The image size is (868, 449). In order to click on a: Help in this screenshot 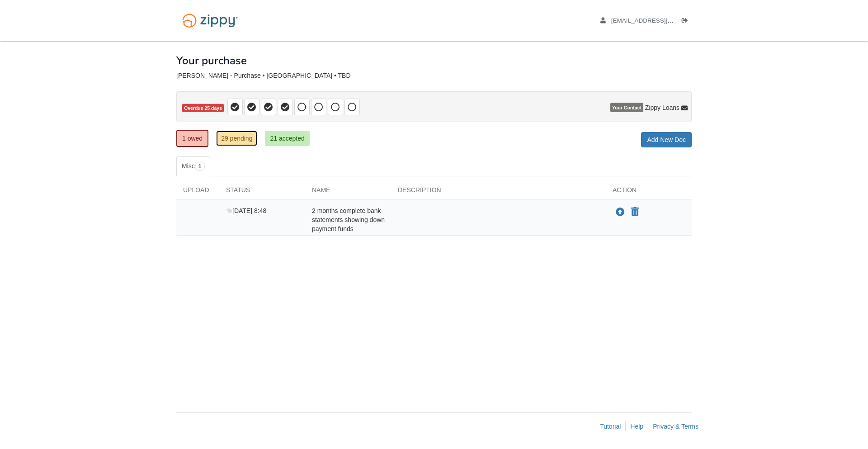, I will do `click(637, 427)`.